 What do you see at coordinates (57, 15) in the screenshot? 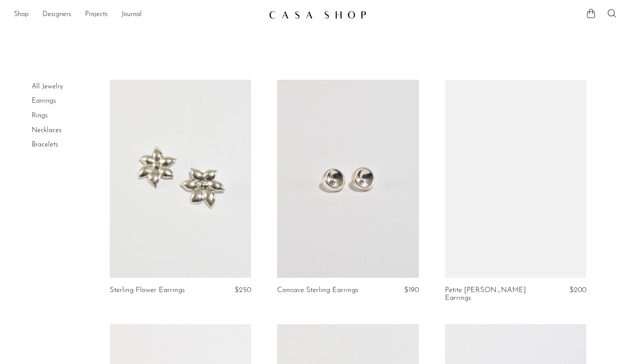
I see `a: Designers` at bounding box center [57, 15].